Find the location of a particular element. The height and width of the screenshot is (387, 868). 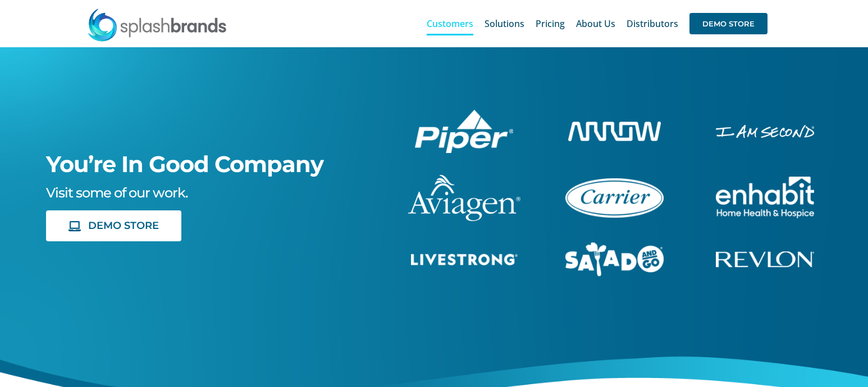

a: livestrong-5E-website is located at coordinates (464, 258).